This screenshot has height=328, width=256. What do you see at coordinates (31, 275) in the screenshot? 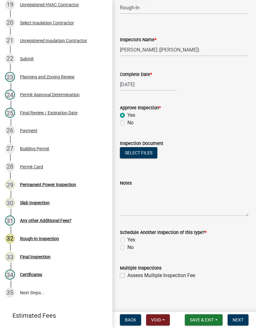
I see `div: Certificates` at bounding box center [31, 275].